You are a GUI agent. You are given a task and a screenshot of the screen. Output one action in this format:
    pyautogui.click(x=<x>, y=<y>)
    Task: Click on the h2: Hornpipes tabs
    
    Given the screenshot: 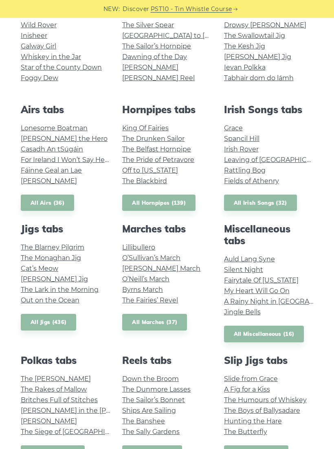 What is the action you would take?
    pyautogui.click(x=166, y=110)
    